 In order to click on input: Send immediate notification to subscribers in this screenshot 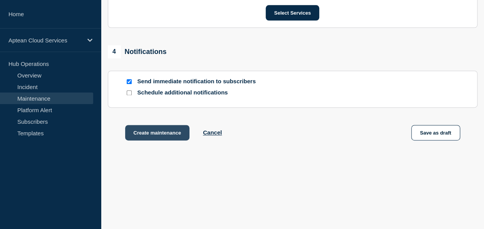, I will do `click(129, 81)`.